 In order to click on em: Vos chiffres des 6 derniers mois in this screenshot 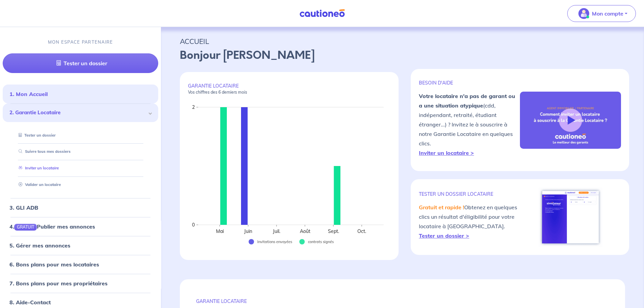, I will do `click(218, 92)`.